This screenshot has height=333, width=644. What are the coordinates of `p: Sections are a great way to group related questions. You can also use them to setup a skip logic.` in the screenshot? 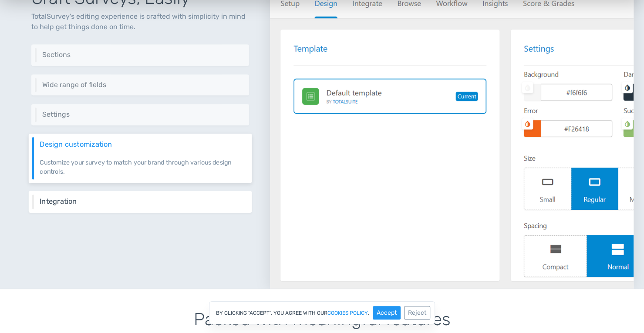 It's located at (143, 58).